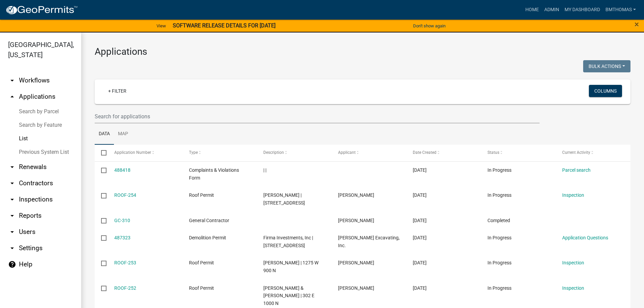 This screenshot has width=644, height=308. Describe the element at coordinates (284, 199) in the screenshot. I see `span: Kevin West | 3564 E Circus Ln` at that location.